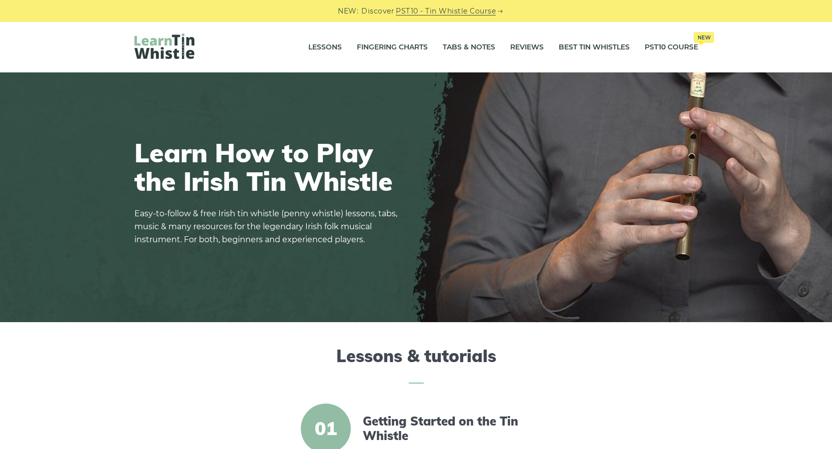 The width and height of the screenshot is (832, 449). What do you see at coordinates (269, 227) in the screenshot?
I see `p: Easy-to-follow & free Irish tin whistle (penny whistle) lessons, tabs, music & many resources for...` at bounding box center [269, 227].